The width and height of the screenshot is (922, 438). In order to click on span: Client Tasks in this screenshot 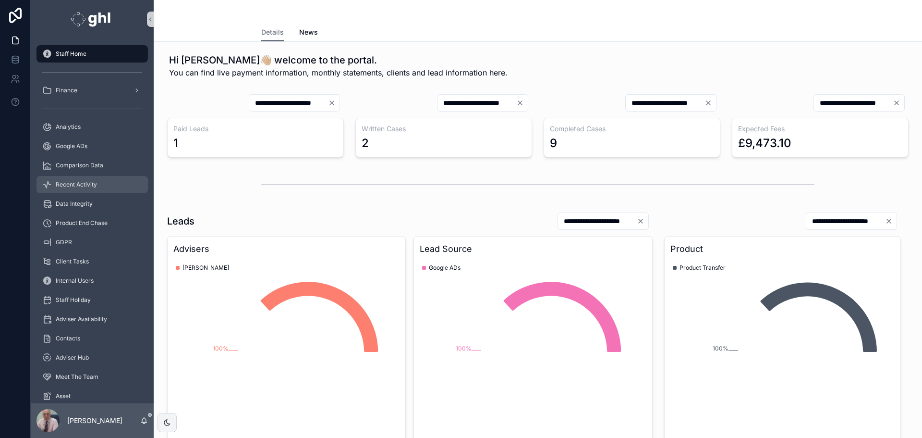, I will do `click(72, 261)`.